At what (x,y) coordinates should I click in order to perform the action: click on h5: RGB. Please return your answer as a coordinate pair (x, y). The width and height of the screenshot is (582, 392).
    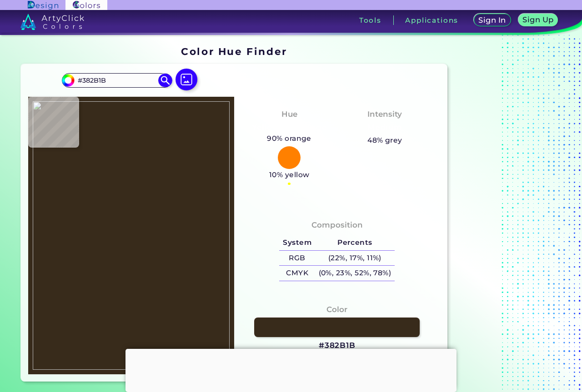
    Looking at the image, I should click on (297, 258).